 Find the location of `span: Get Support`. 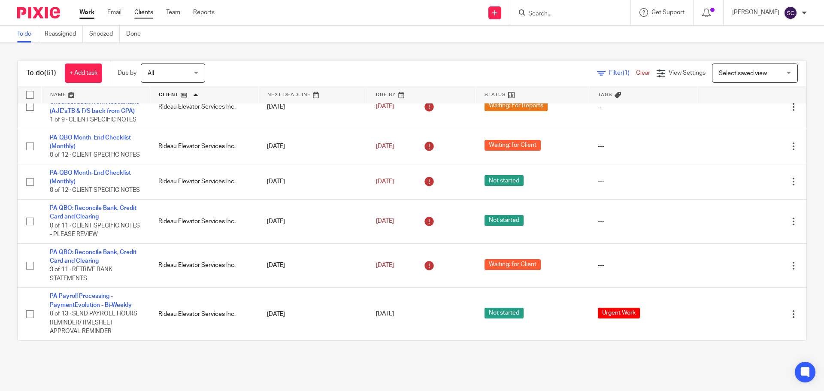

span: Get Support is located at coordinates (668, 12).